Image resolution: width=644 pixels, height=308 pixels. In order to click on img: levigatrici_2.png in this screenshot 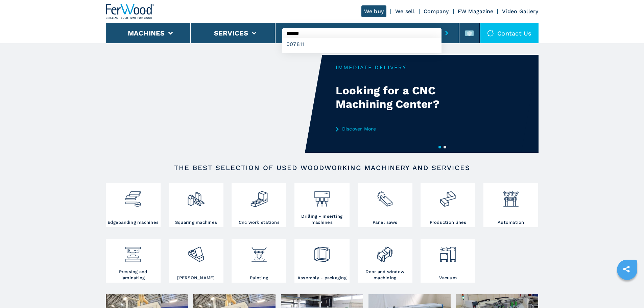, I will do `click(196, 252)`.